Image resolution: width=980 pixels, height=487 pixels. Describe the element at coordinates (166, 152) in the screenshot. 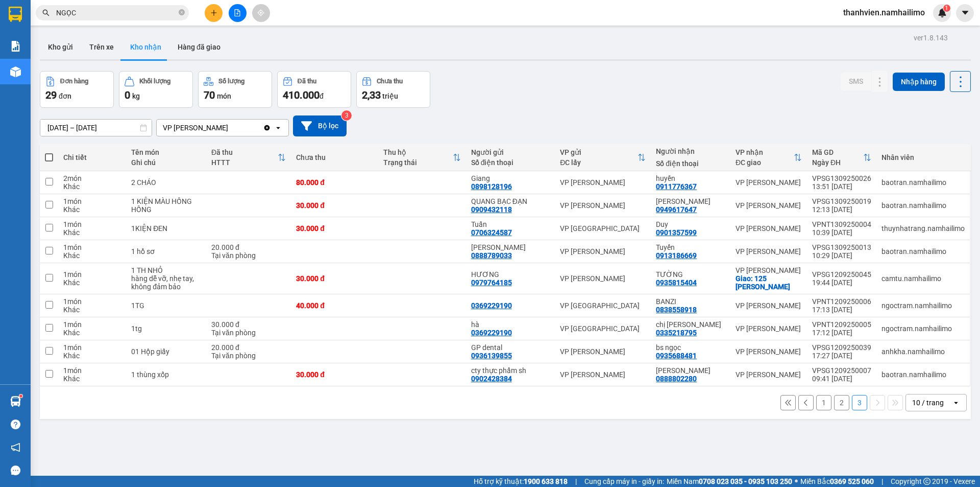

I see `div: Tên món` at that location.